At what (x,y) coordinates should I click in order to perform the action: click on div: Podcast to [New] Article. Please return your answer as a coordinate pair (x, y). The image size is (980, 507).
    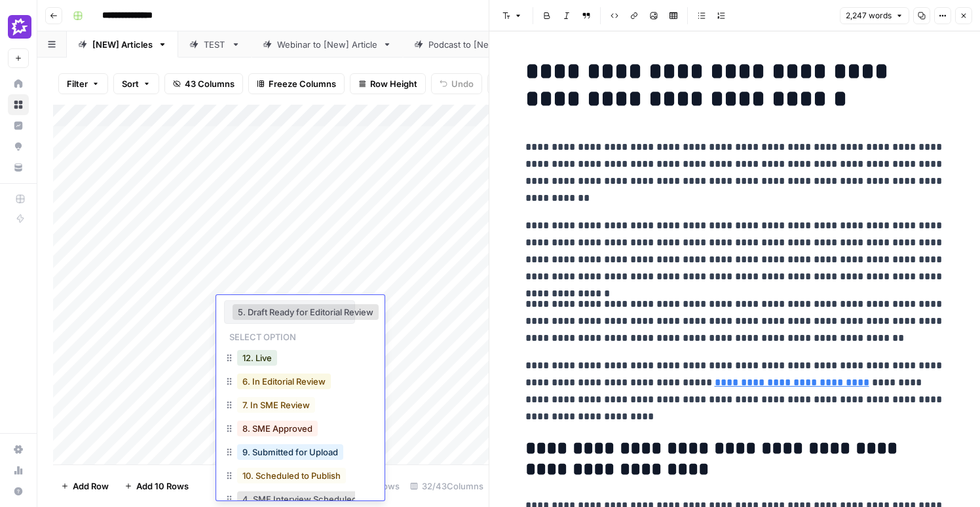
    Looking at the image, I should click on (478, 44).